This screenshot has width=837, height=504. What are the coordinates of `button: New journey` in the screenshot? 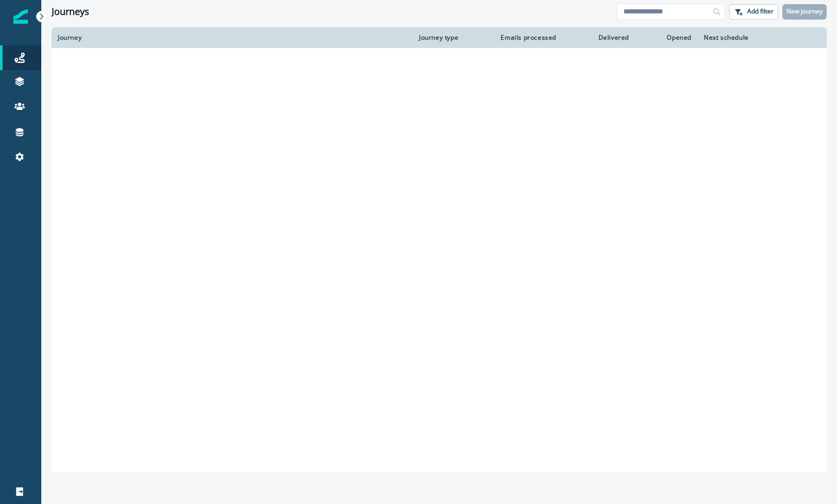 It's located at (805, 12).